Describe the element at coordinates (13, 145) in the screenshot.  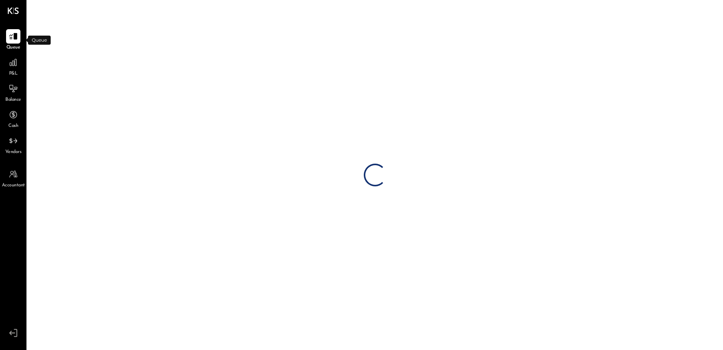
I see `a: Vendors` at that location.